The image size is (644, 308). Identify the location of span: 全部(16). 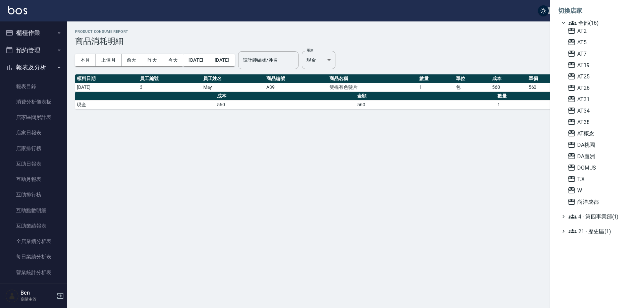
(601, 23).